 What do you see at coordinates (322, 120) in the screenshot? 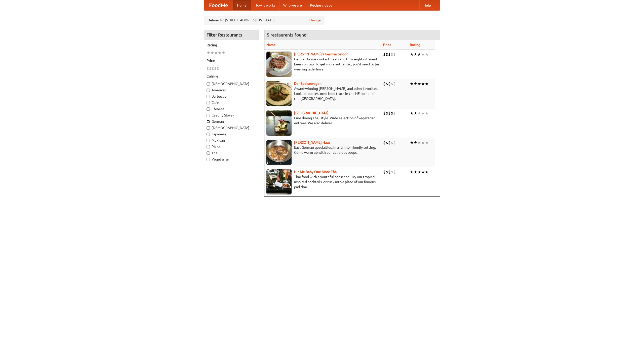
I see `p: Fine dining Thai-style. Wide selection of vegetarian entrées. We also deliver.` at bounding box center [322, 120].